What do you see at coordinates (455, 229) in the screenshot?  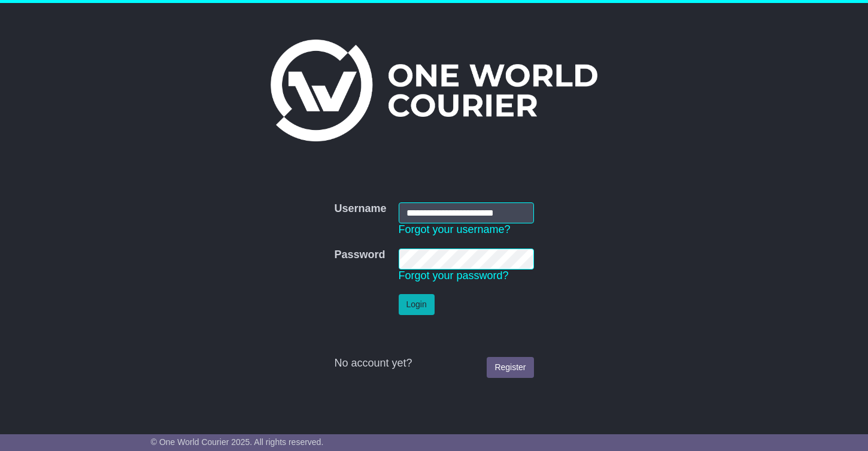 I see `a: Forgot your username?` at bounding box center [455, 229].